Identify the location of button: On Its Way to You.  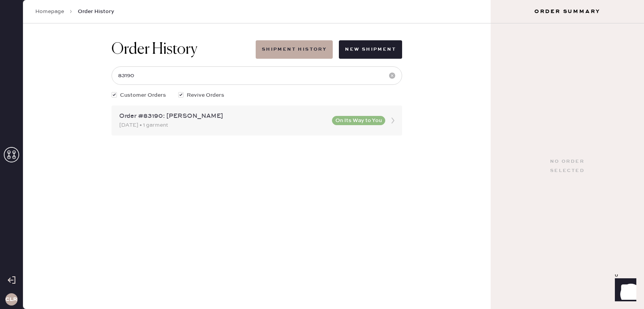
(359, 120).